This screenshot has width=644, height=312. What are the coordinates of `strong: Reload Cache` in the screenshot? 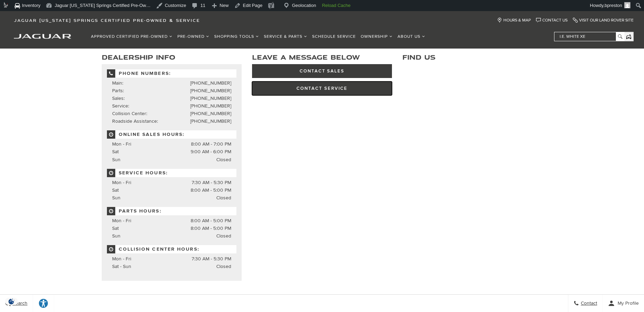 It's located at (336, 5).